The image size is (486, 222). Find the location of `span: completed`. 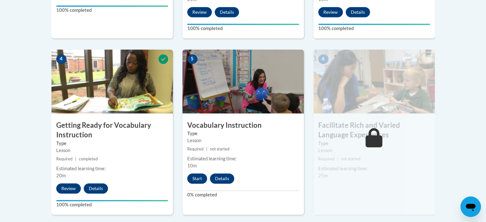

span: completed is located at coordinates (88, 159).